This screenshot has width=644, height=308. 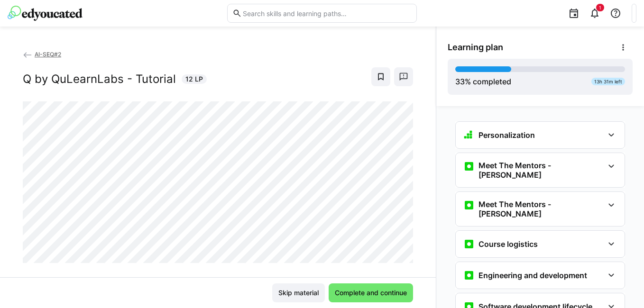 What do you see at coordinates (48, 54) in the screenshot?
I see `span: AI-SEQ#2` at bounding box center [48, 54].